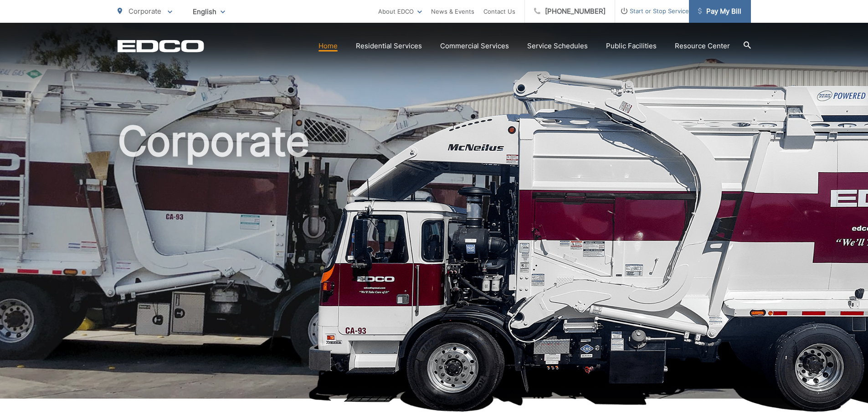 The width and height of the screenshot is (868, 415). What do you see at coordinates (557, 46) in the screenshot?
I see `a: Service Schedules` at bounding box center [557, 46].